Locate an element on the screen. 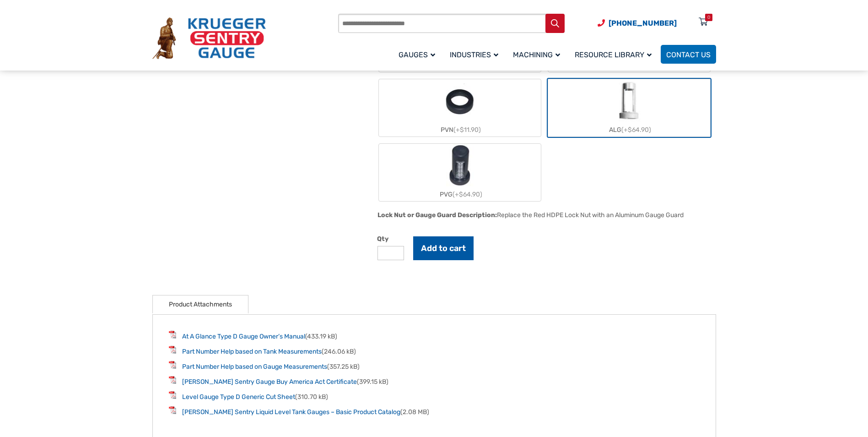  span: Resource Library is located at coordinates (613, 55).